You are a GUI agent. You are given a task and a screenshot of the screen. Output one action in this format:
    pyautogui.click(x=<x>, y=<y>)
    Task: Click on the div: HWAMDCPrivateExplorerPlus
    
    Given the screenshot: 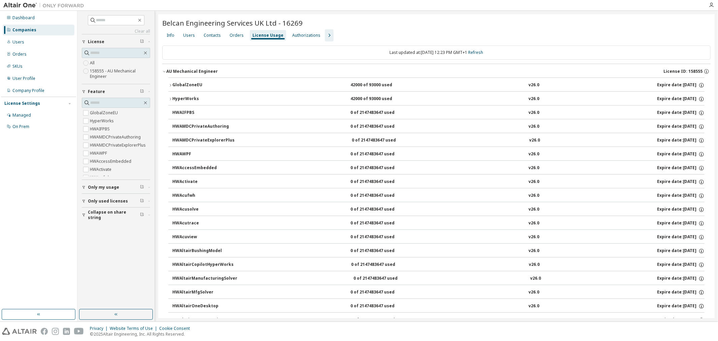 What is the action you would take?
    pyautogui.click(x=203, y=140)
    